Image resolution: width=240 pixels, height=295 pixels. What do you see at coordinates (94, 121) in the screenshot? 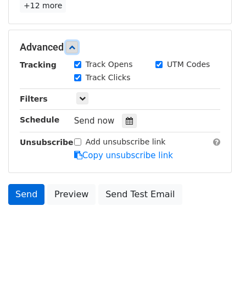
I see `span: Send now` at bounding box center [94, 121].